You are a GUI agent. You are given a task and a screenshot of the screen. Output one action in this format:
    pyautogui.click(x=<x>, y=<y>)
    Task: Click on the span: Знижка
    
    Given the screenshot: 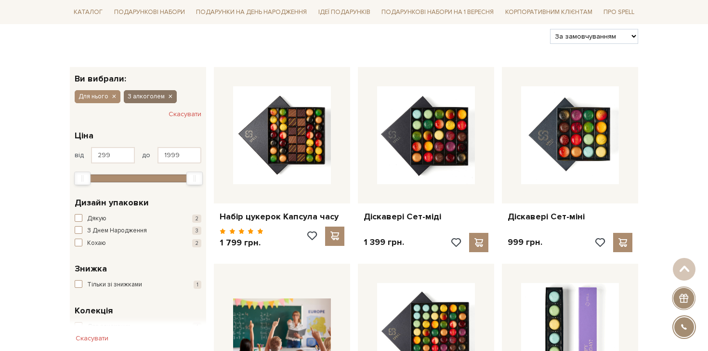 What is the action you would take?
    pyautogui.click(x=91, y=268)
    